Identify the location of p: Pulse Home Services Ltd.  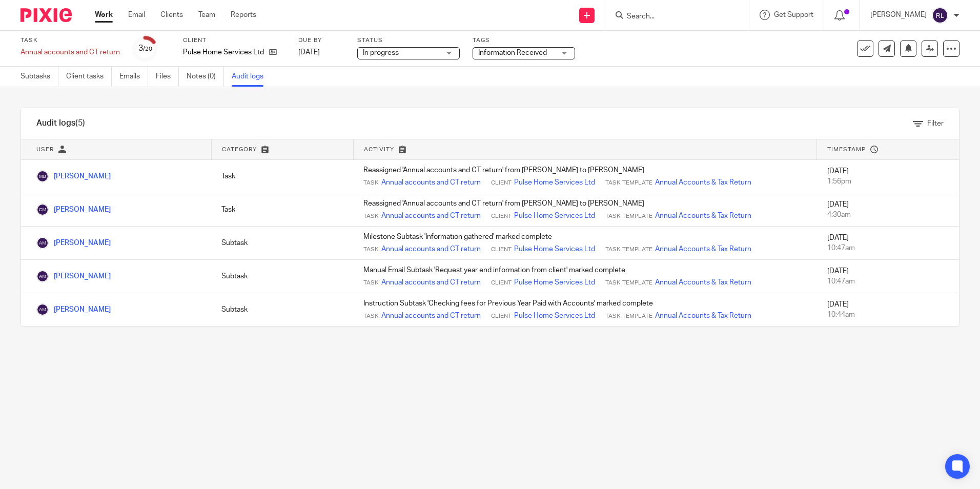
(223, 52).